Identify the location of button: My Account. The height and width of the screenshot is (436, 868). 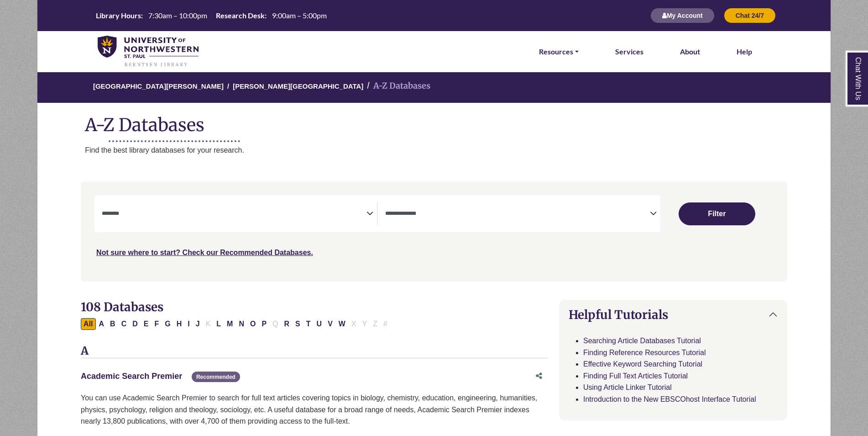
(682, 15).